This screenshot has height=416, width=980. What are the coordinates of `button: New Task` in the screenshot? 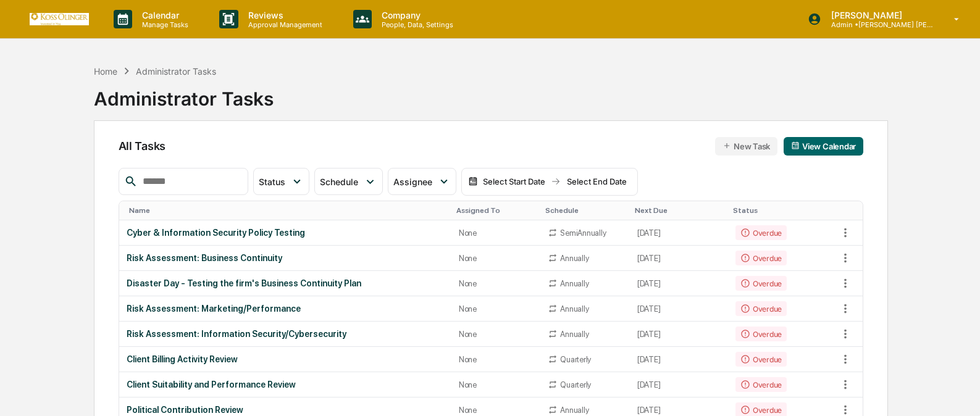 It's located at (746, 146).